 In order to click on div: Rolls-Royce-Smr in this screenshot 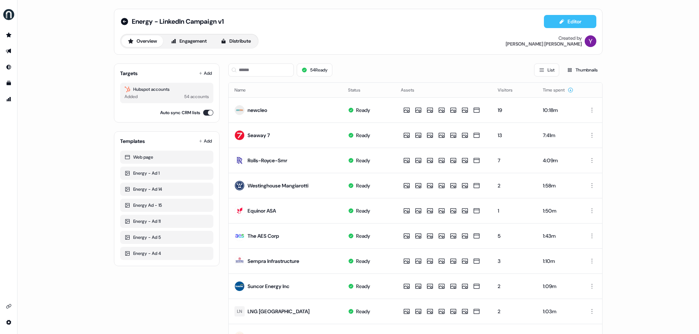, I will do `click(267, 160)`.